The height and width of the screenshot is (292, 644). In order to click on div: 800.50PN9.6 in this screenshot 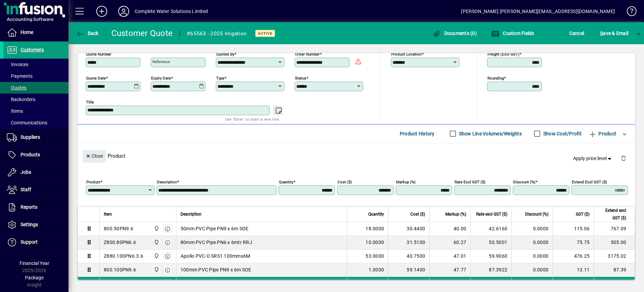, I will do `click(119, 229)`.